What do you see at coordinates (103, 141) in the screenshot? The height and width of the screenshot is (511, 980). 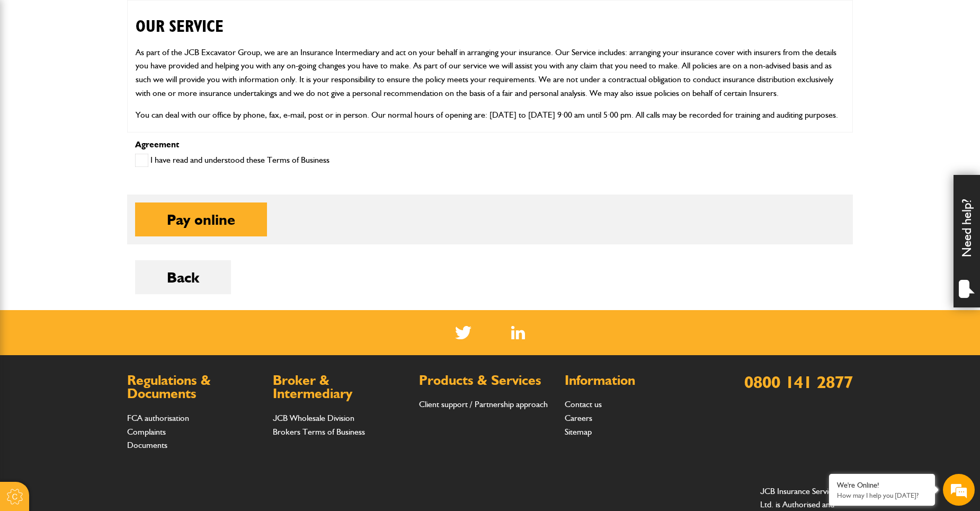 I see `input: Enter your email address` at bounding box center [103, 141].